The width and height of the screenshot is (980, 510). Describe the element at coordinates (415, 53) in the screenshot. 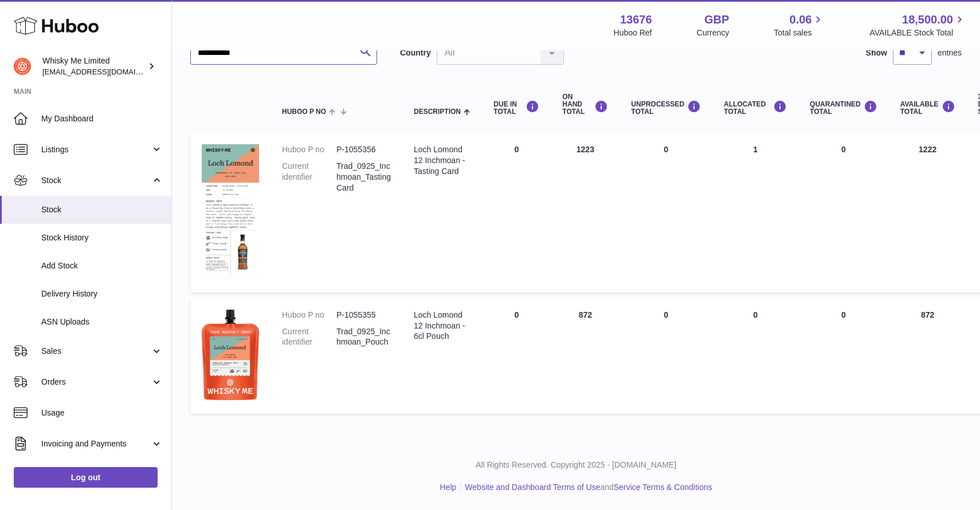

I see `label: Country` at that location.